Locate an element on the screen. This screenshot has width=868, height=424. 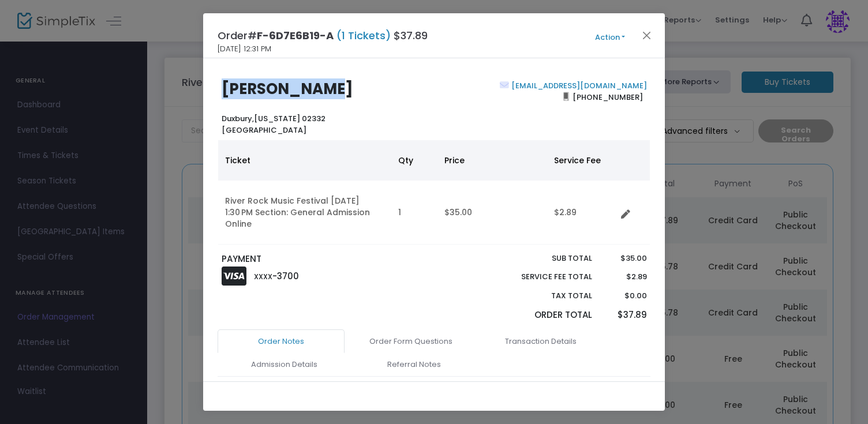
span: -3700 is located at coordinates (286, 276).